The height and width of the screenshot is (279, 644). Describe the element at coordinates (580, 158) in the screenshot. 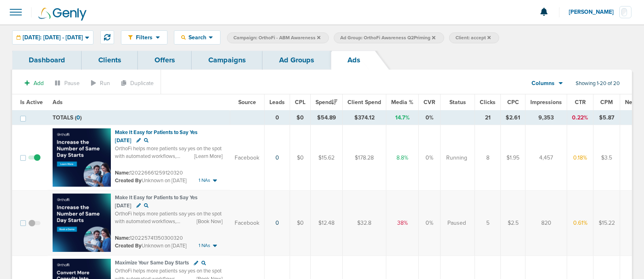

I see `td: 0.18%` at that location.